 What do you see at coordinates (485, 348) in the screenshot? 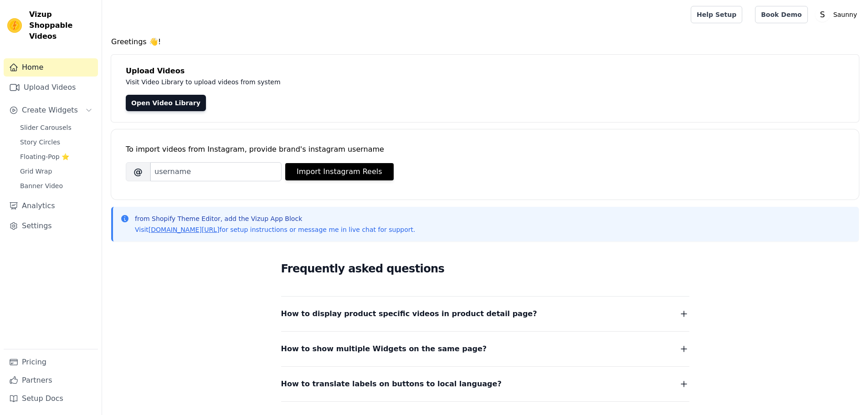
I see `button: How to show multiple Widgets on the same page?` at bounding box center [485, 348].